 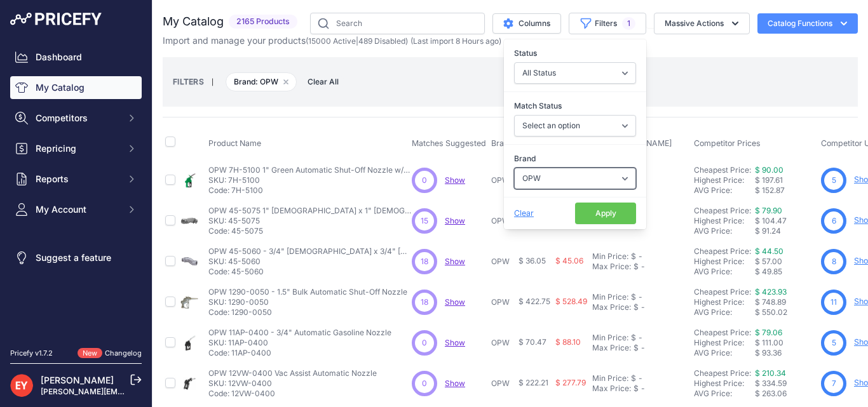 I want to click on div: $ 263.06, so click(x=785, y=394).